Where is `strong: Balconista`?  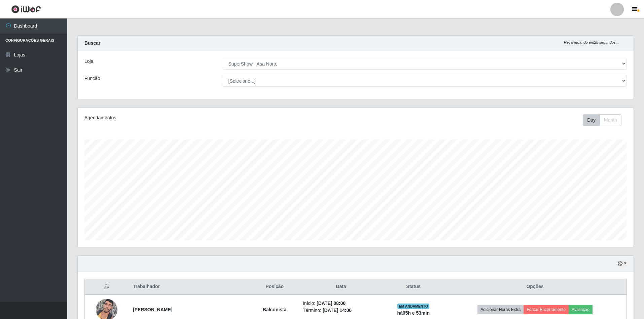 strong: Balconista is located at coordinates (274, 309).